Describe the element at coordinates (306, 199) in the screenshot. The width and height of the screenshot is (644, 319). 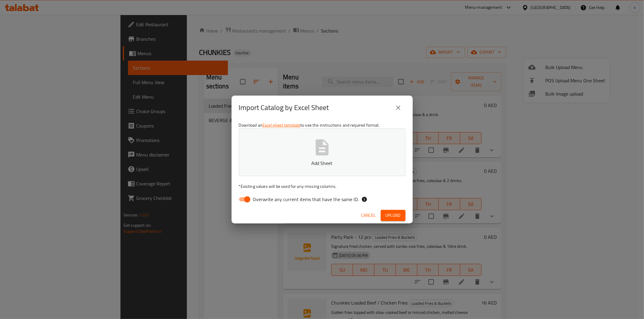
I see `span: Overwrite any current items that have the same ID.` at that location.